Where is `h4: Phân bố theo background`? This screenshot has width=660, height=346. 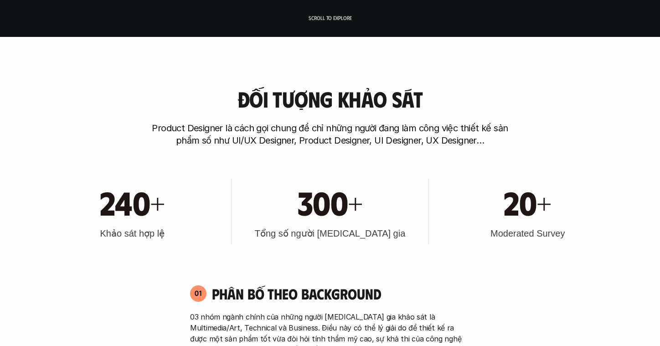
h4: Phân bố theo background is located at coordinates (341, 294).